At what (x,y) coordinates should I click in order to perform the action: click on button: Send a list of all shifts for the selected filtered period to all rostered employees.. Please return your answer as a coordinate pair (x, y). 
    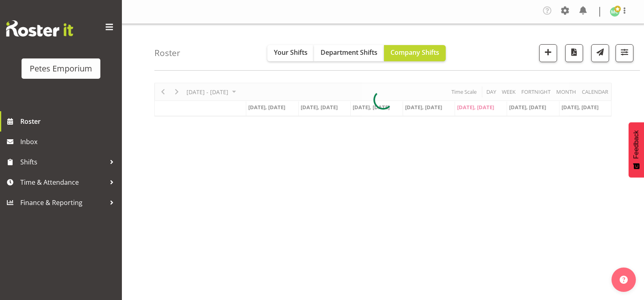
    Looking at the image, I should click on (600, 53).